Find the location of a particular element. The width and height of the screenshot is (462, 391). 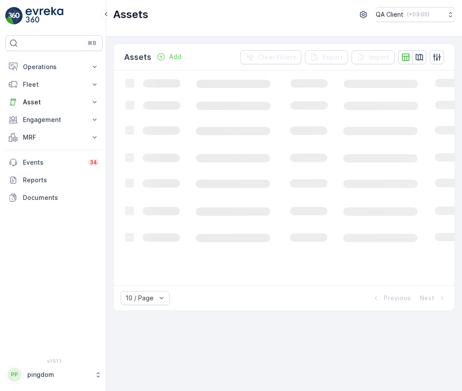

p: pingdom is located at coordinates (58, 374).